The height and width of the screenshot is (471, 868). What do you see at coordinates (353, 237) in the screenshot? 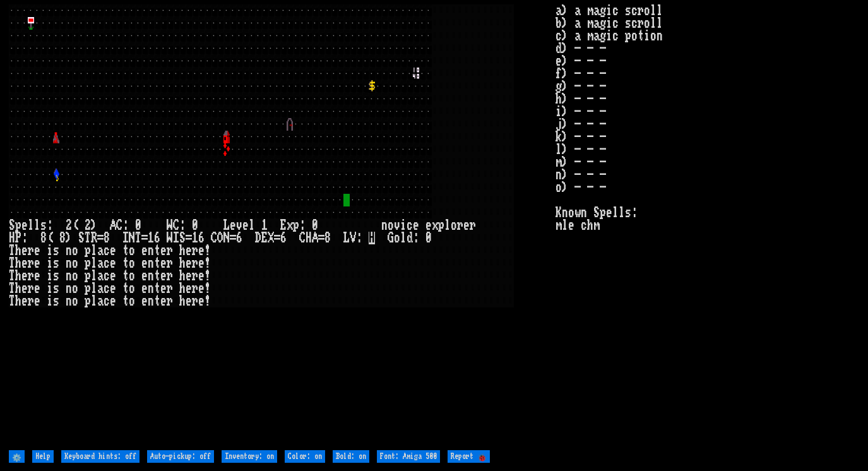
I see `div: V` at bounding box center [353, 237].